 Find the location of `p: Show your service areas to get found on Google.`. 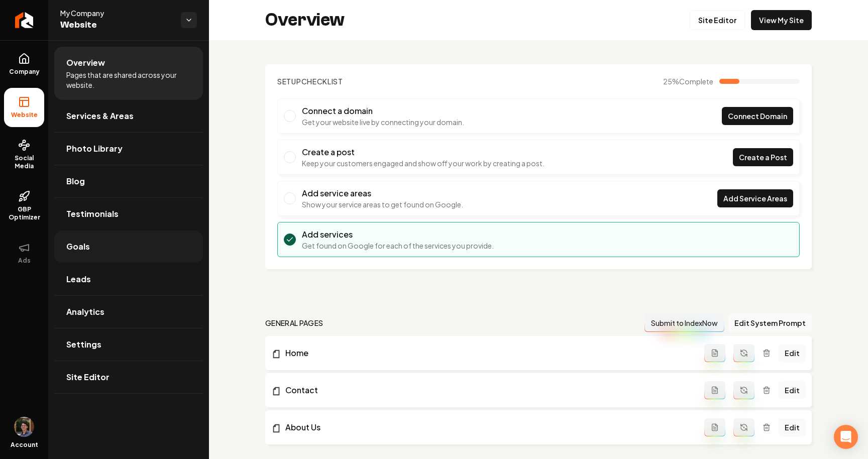

p: Show your service areas to get found on Google. is located at coordinates (382, 204).